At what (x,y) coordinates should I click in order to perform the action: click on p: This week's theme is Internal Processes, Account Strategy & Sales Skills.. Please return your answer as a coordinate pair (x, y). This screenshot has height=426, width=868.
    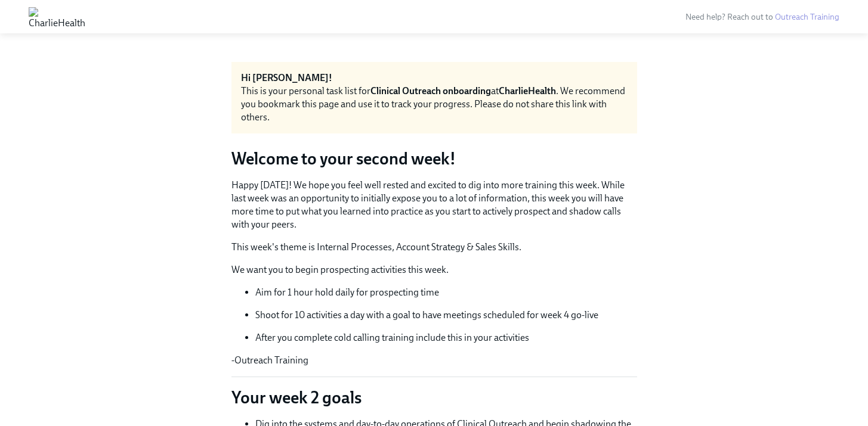
    Looking at the image, I should click on (434, 248).